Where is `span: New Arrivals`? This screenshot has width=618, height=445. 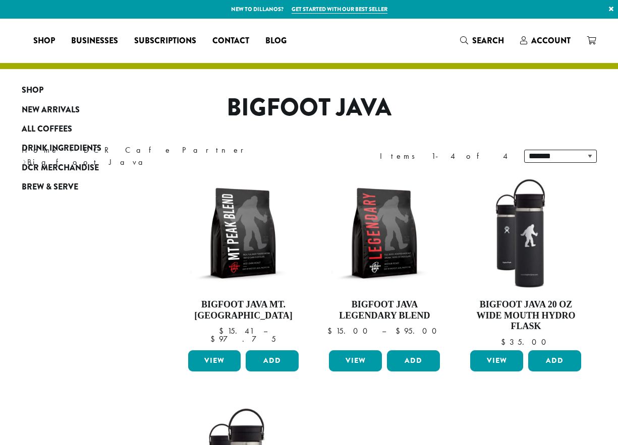 span: New Arrivals is located at coordinates (50, 110).